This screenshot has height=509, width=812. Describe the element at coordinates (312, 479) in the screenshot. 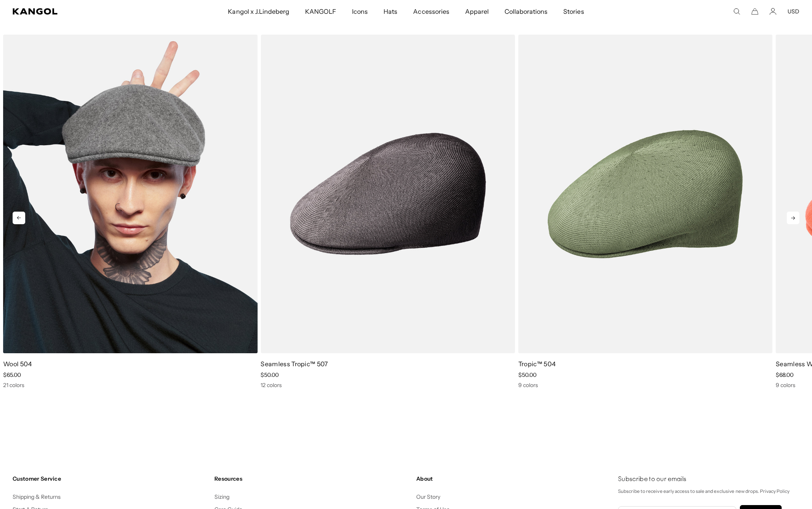

I see `h4: Resources` at that location.